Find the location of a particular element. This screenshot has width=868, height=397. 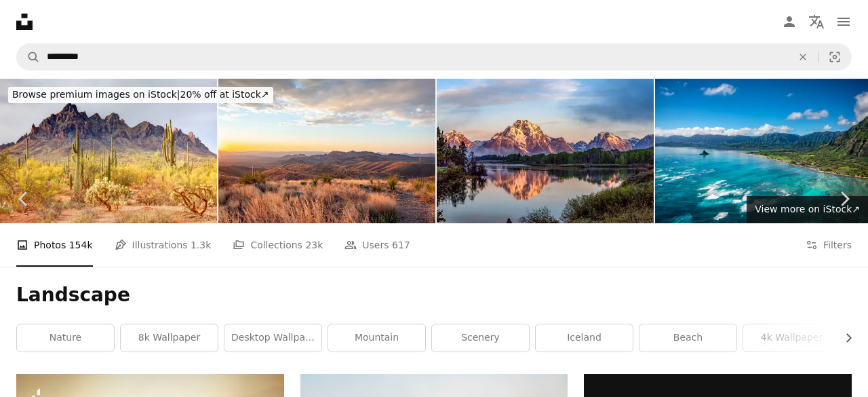

a: Users 617 is located at coordinates (377, 245).